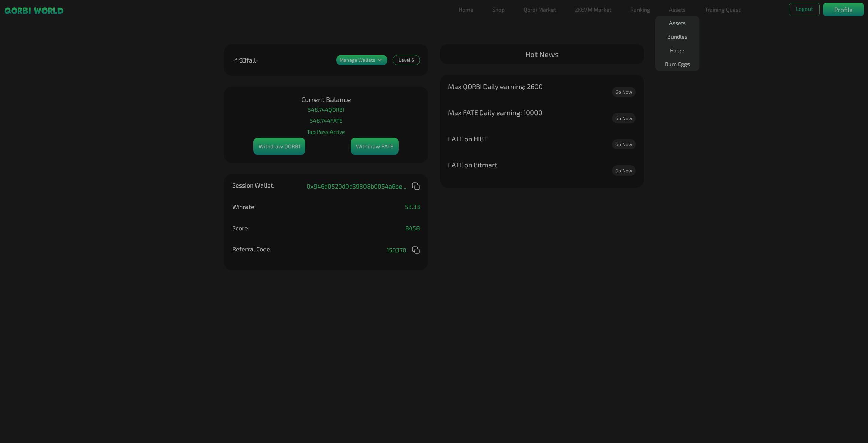  I want to click on p: FATE on HIBT, so click(468, 139).